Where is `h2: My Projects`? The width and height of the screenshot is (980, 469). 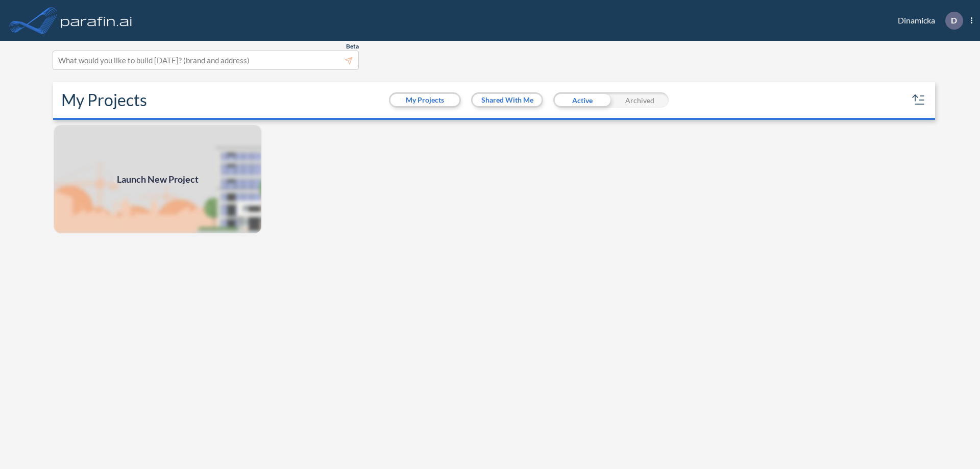
h2: My Projects is located at coordinates (104, 100).